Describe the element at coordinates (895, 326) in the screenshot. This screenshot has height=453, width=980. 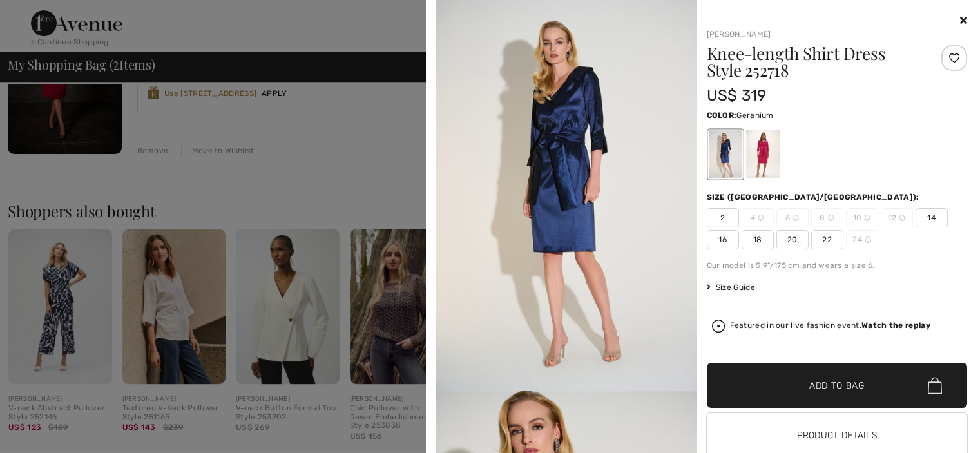
I see `strong: Watch the replay` at that location.